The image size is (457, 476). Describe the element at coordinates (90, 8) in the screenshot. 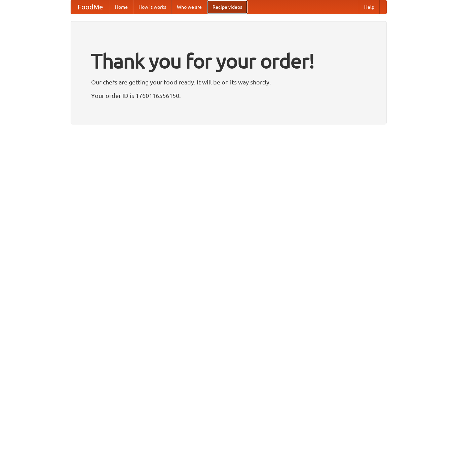

I see `a: FoodMe` at that location.